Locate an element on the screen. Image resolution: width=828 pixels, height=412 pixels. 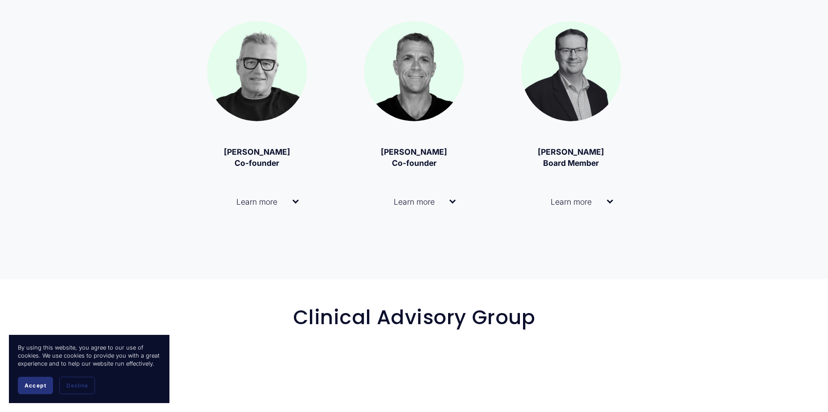
span: Decline is located at coordinates (77, 385).